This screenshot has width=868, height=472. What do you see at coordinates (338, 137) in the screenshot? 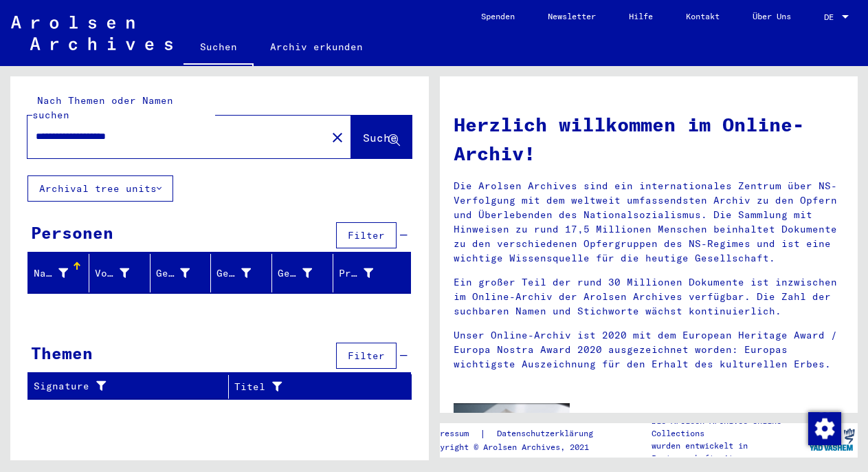
I see `mat-icon: close` at bounding box center [338, 137].